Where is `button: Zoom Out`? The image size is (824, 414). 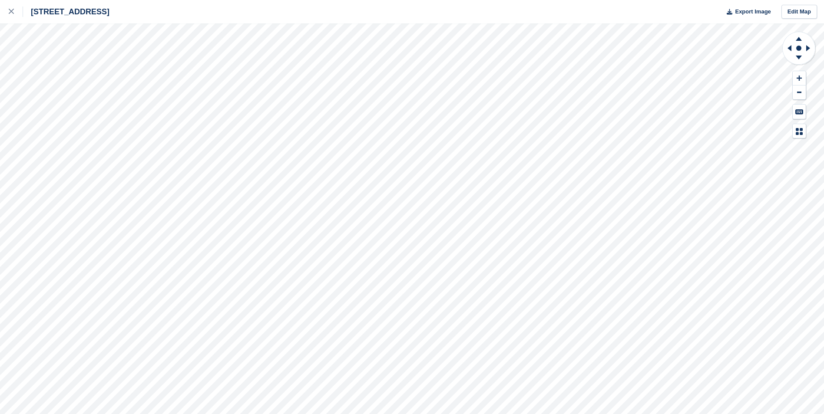
button: Zoom Out is located at coordinates (799, 93).